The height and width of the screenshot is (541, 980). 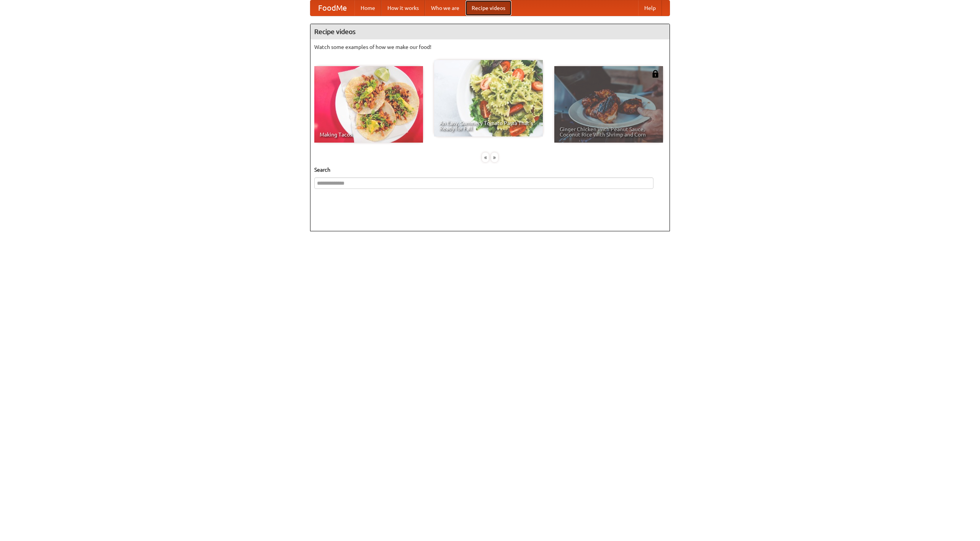 What do you see at coordinates (490, 32) in the screenshot?
I see `h4: Recipe videos` at bounding box center [490, 32].